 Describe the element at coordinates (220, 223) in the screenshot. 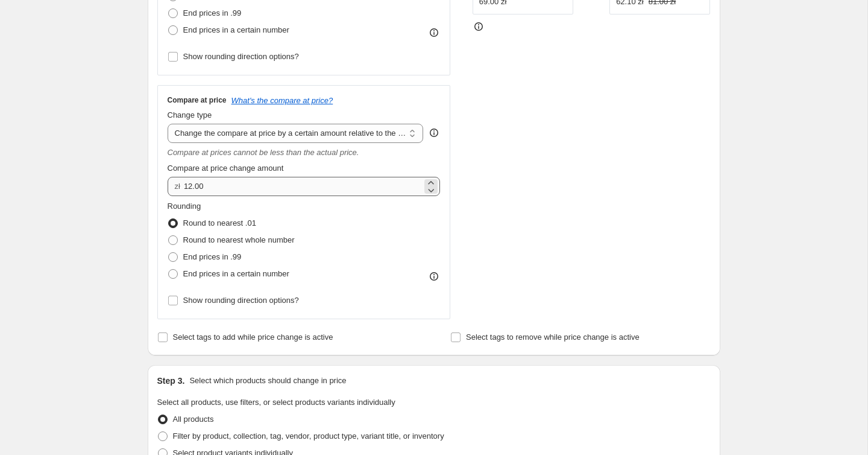

I see `span: Round to nearest .01` at that location.